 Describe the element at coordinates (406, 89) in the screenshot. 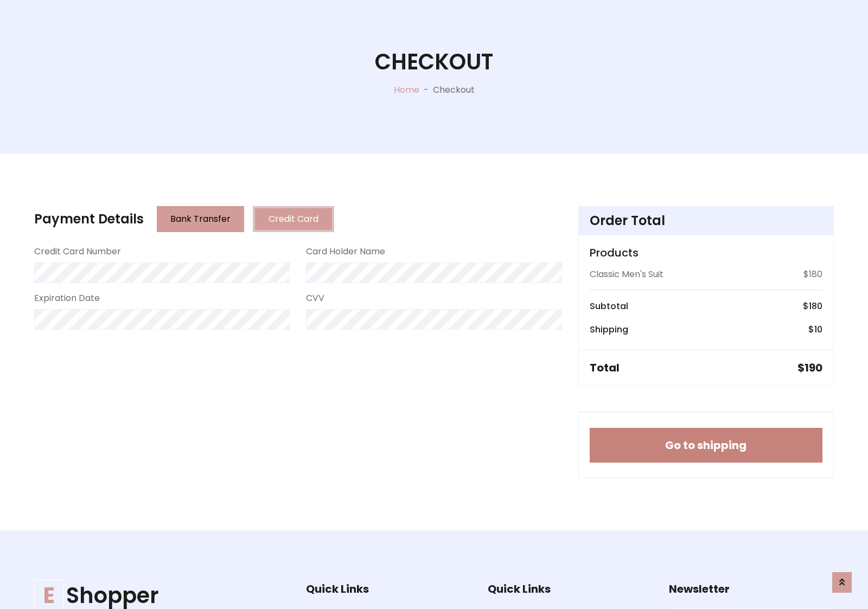

I see `a: Home` at that location.